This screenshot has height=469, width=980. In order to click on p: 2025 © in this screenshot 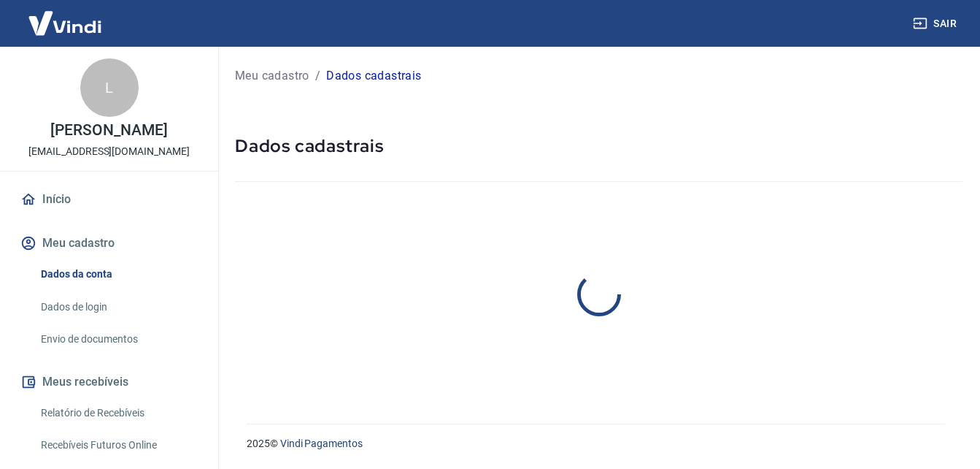, I will do `click(595, 443)`.